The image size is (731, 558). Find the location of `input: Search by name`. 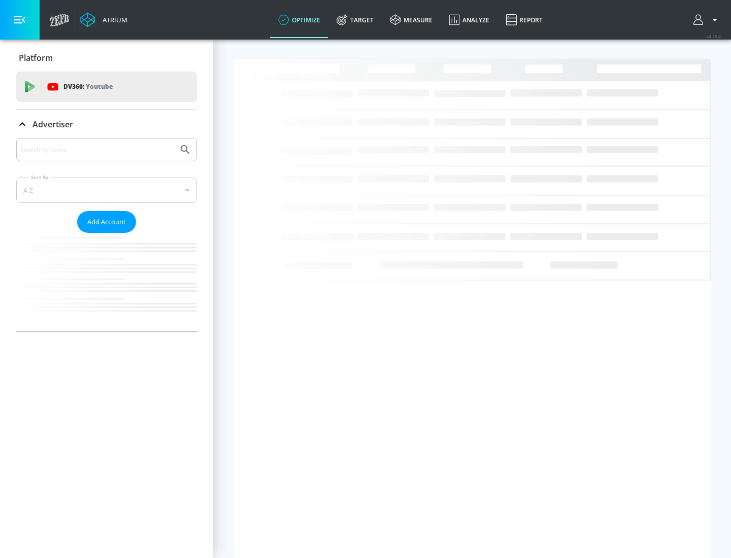

input: Search by name is located at coordinates (97, 150).